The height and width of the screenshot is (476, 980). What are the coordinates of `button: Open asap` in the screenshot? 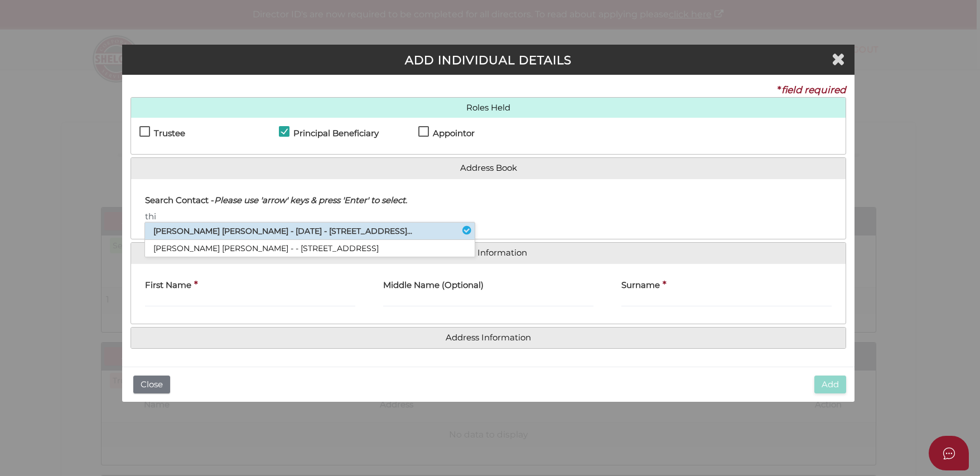 It's located at (949, 453).